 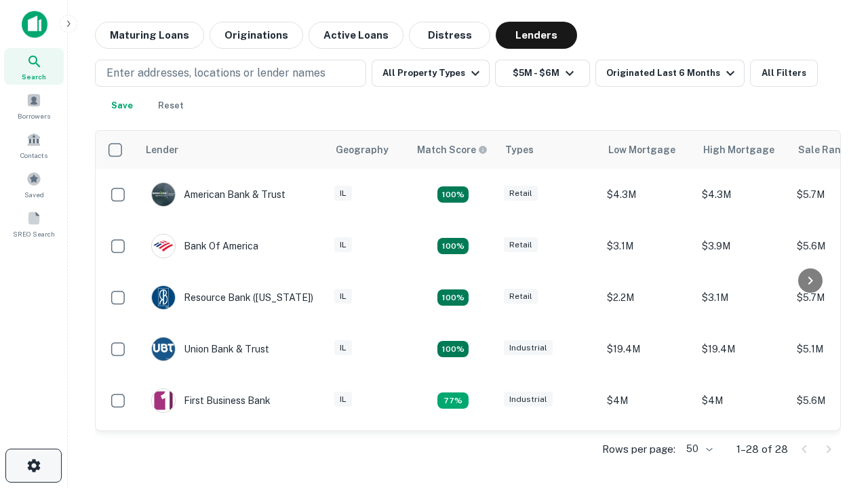 I want to click on p: 1–28 of 28, so click(x=762, y=450).